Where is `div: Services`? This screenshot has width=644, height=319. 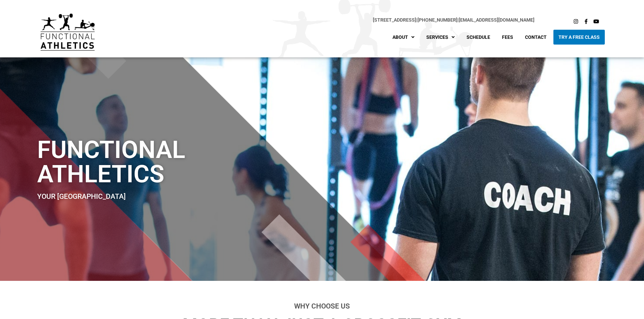
div: Services is located at coordinates (441, 37).